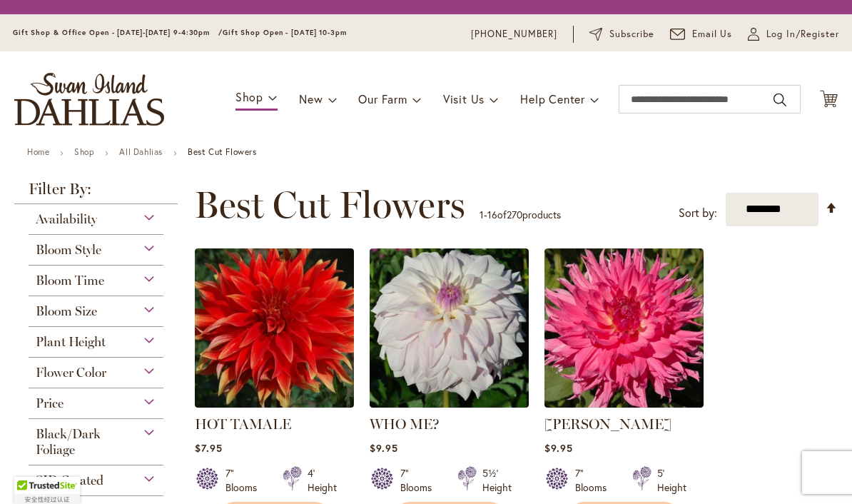 Image resolution: width=852 pixels, height=504 pixels. I want to click on a: Home, so click(38, 151).